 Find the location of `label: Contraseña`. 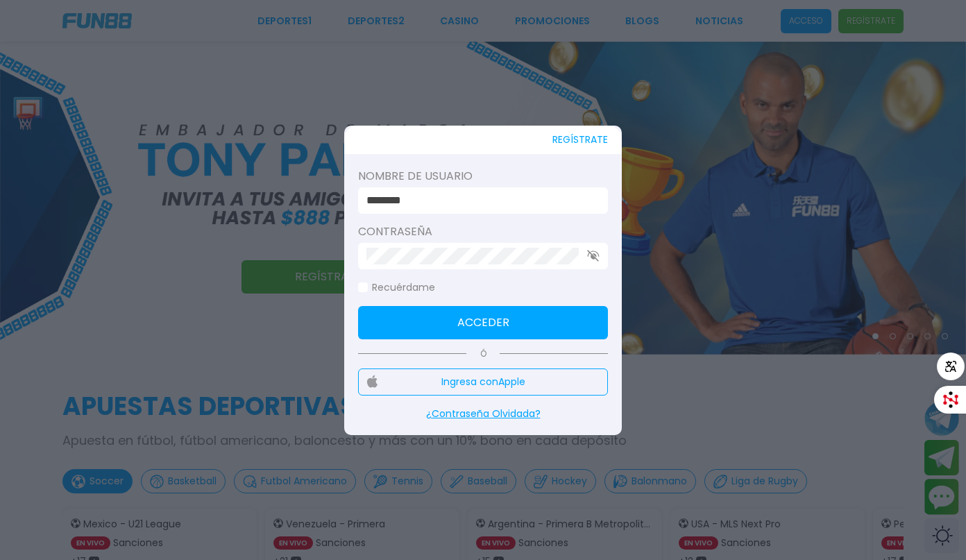

label: Contraseña is located at coordinates (483, 232).